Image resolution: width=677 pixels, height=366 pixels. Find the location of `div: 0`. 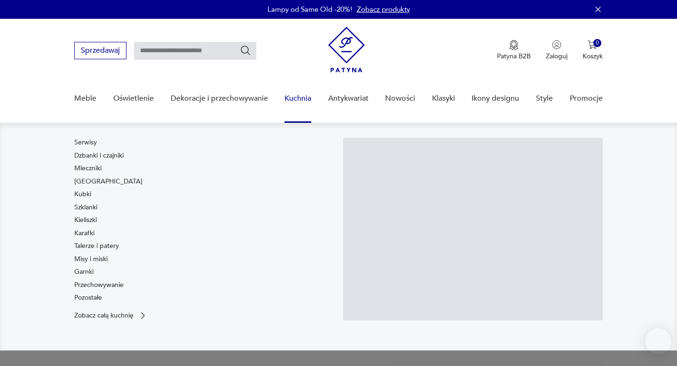

div: 0 is located at coordinates (597, 43).